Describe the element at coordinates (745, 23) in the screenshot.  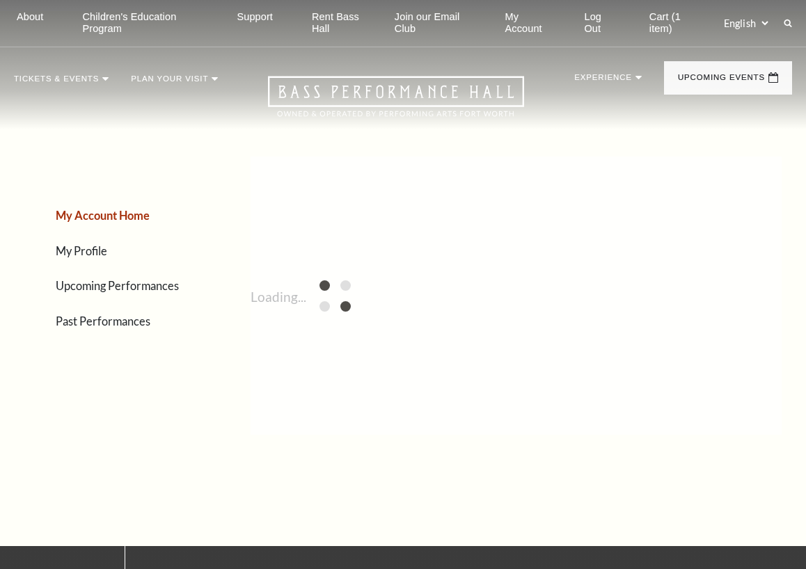
I see `select: Select:` at that location.